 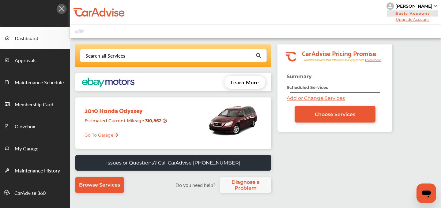 What do you see at coordinates (30, 193) in the screenshot?
I see `span: CarAdvise 360` at bounding box center [30, 193].